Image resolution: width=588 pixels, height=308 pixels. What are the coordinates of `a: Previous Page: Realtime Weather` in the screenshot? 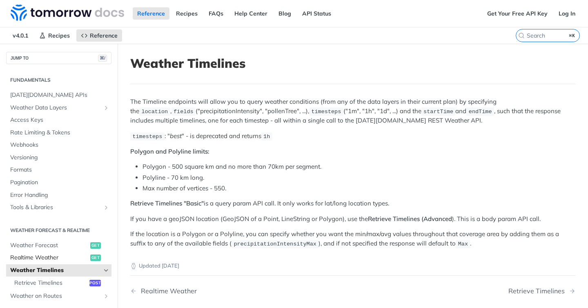 It's located at (225, 291).